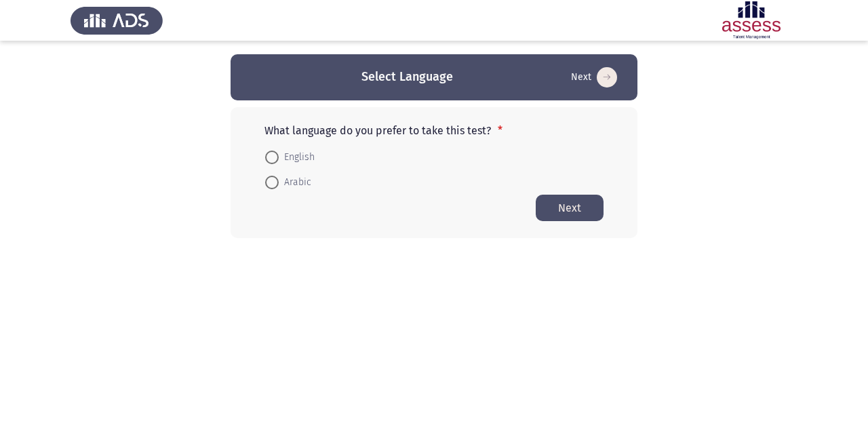  I want to click on p: What language do you prefer to take this test?, so click(434, 130).